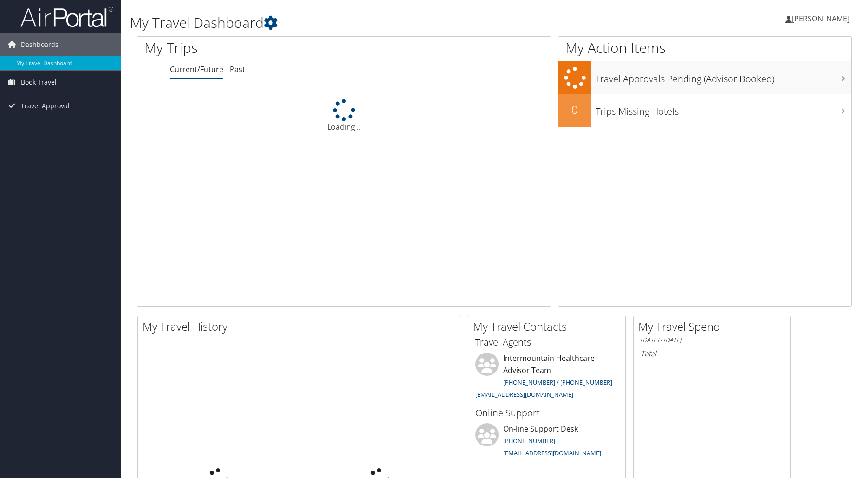 The height and width of the screenshot is (478, 868). What do you see at coordinates (39, 45) in the screenshot?
I see `span: Dashboards` at bounding box center [39, 45].